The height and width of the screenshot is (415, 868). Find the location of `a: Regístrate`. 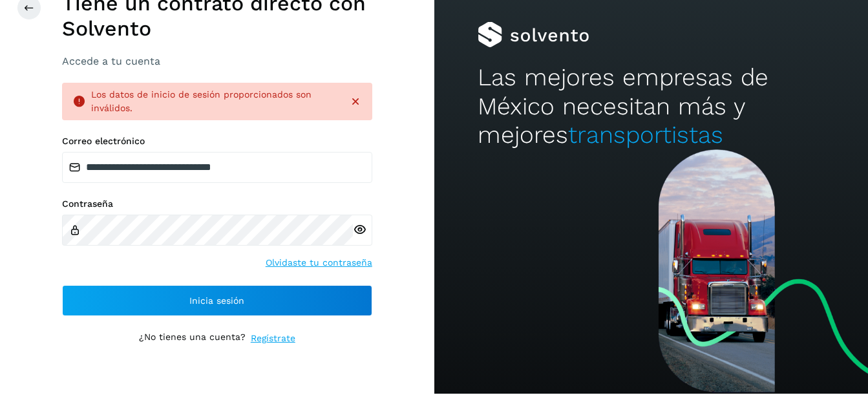

a: Regístrate is located at coordinates (273, 338).